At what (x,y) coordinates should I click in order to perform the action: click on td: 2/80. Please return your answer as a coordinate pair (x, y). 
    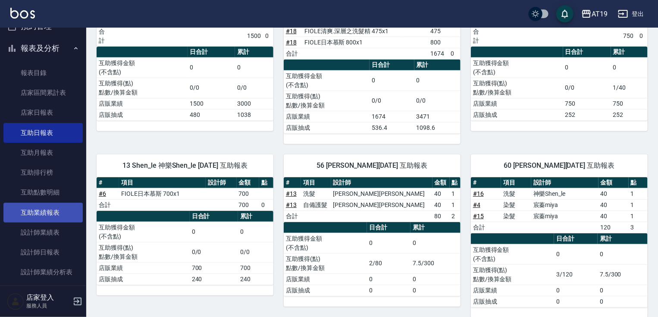
    Looking at the image, I should click on (388, 263).